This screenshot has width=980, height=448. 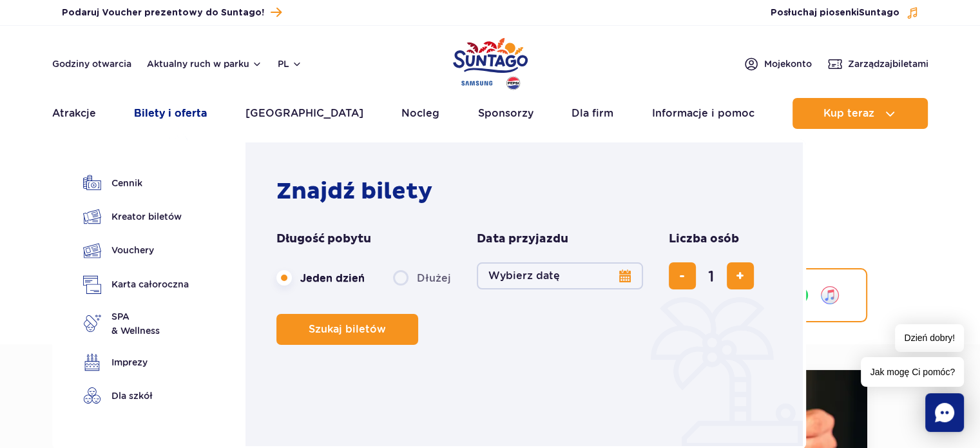 I want to click on a: Zarządzajbiletami, so click(x=877, y=64).